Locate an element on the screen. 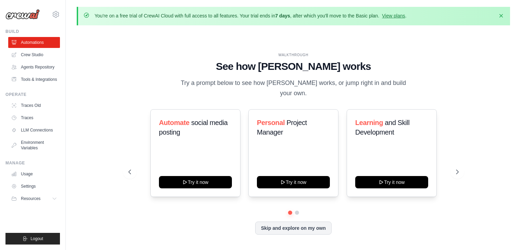 This screenshot has height=250, width=521. div: Operate is located at coordinates (33, 95).